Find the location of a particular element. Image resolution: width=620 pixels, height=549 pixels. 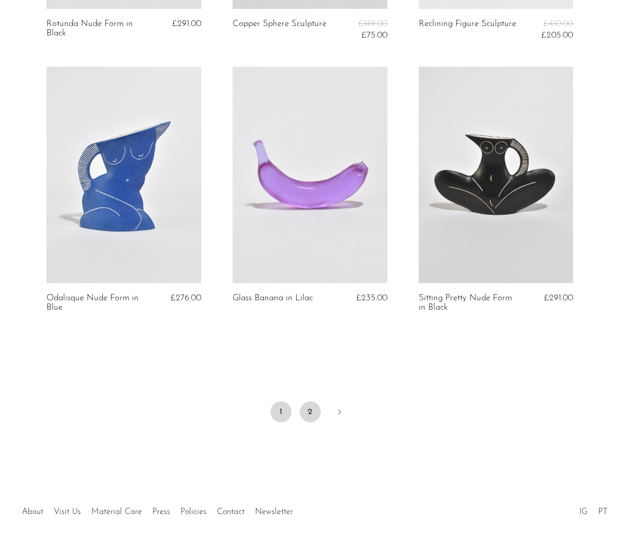

a: Glass Banana in Lilac is located at coordinates (273, 298).